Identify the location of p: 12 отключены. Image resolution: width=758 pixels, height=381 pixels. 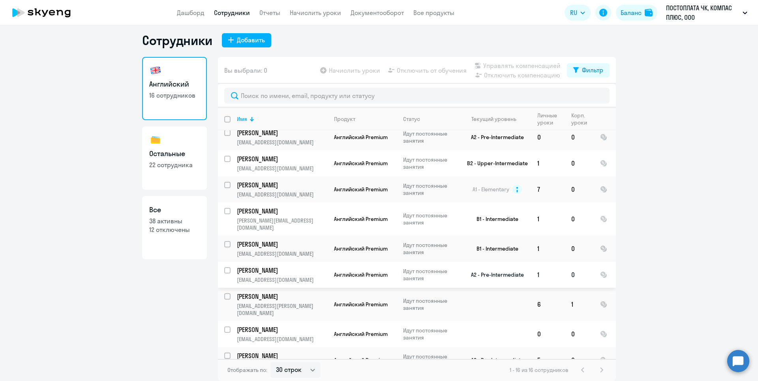
(175, 229).